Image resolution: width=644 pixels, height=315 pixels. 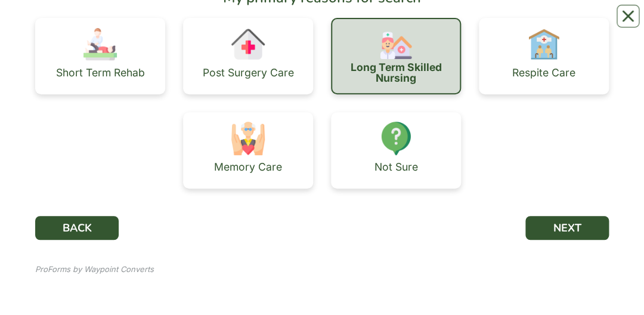 I want to click on img: cb63e3fe-33e8-4358-a82e-547a3bd1789c.png, so click(x=248, y=44).